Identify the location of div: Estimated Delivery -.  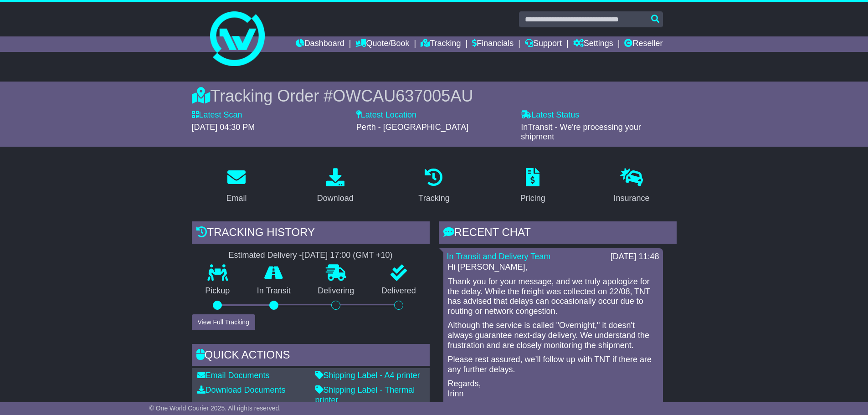
(310, 255).